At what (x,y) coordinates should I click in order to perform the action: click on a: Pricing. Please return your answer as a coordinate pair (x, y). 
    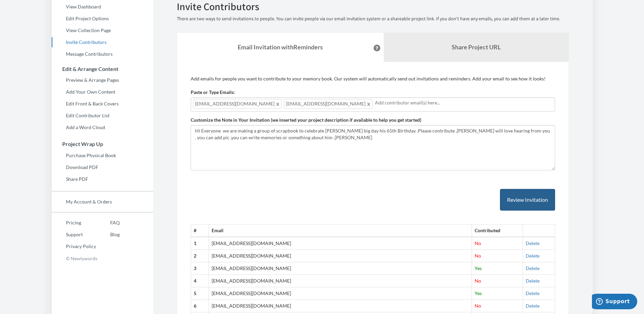
    Looking at the image, I should click on (74, 223).